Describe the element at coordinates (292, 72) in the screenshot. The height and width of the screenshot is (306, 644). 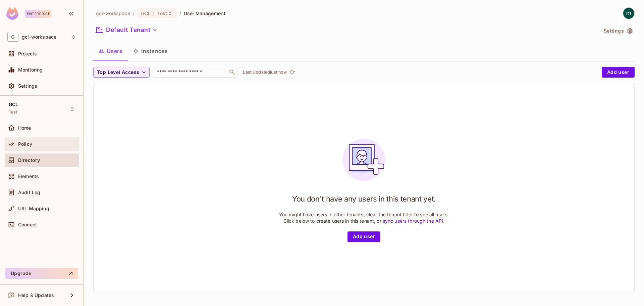
I see `span: Click to refresh data` at that location.